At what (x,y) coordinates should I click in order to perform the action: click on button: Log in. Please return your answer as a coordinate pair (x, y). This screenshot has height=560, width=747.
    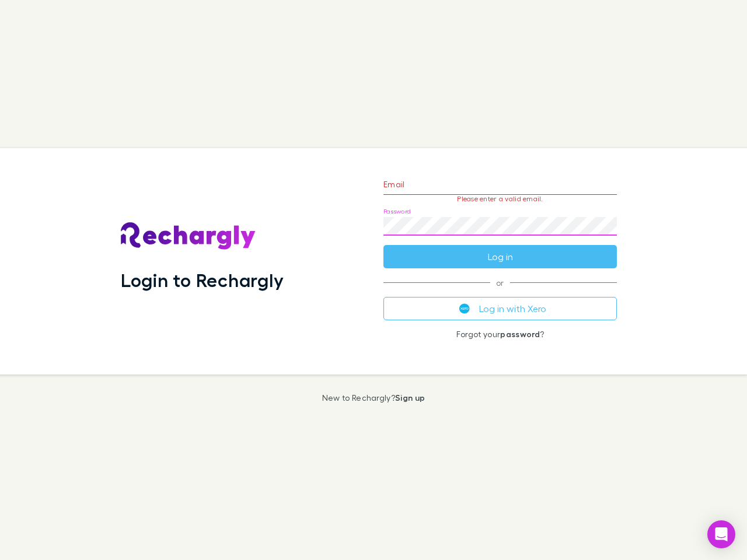
    Looking at the image, I should click on (500, 256).